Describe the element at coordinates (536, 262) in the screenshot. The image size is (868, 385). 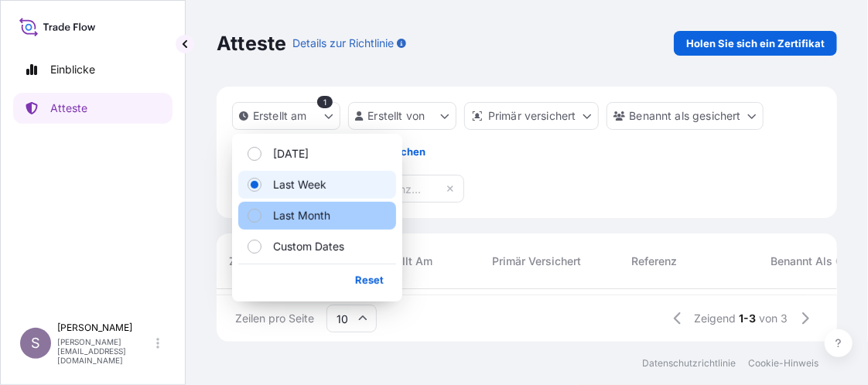
I see `span: Primär versichert` at that location.